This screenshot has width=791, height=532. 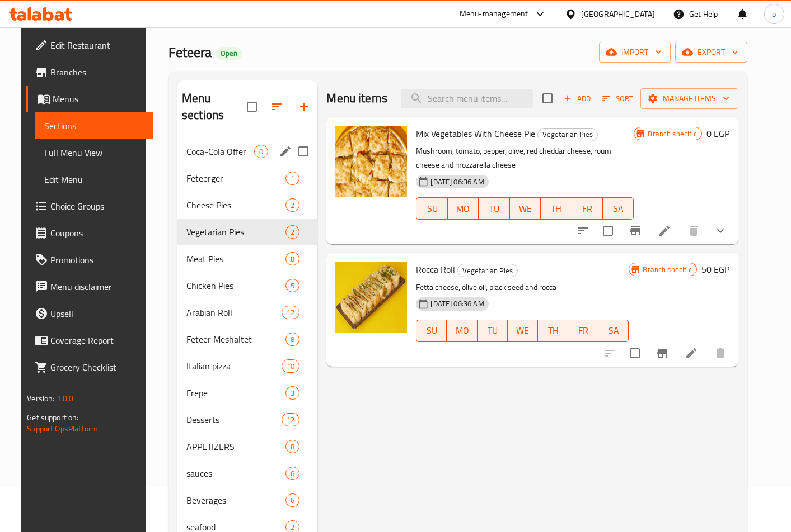 I want to click on span: SU, so click(x=431, y=331).